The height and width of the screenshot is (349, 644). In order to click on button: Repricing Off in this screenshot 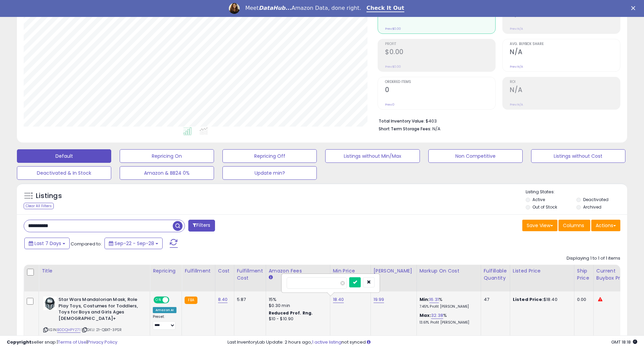, I will do `click(269, 156)`.